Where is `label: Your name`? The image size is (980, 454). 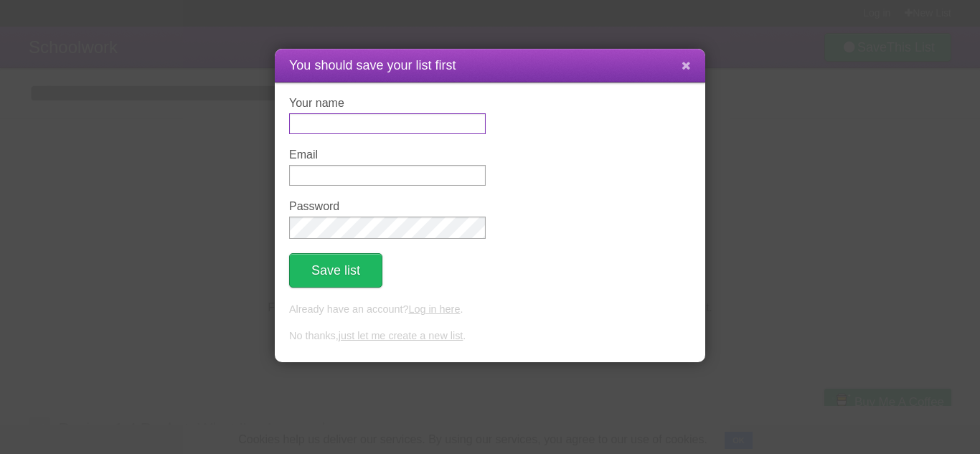
label: Your name is located at coordinates (388, 103).